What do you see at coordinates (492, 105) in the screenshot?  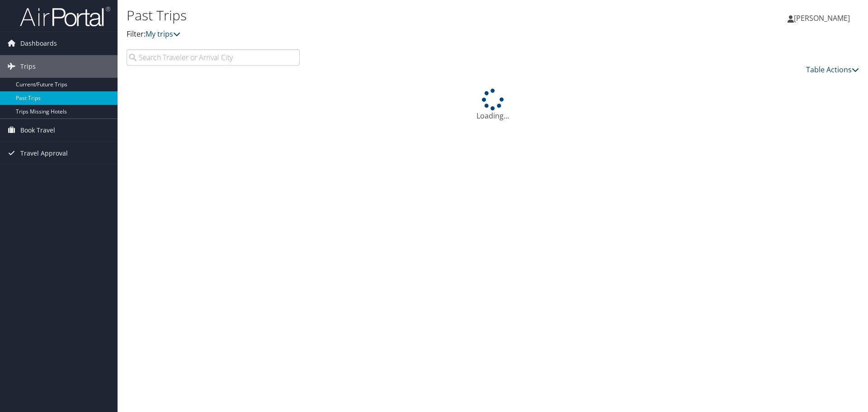 I see `div: Loading...` at bounding box center [492, 105].